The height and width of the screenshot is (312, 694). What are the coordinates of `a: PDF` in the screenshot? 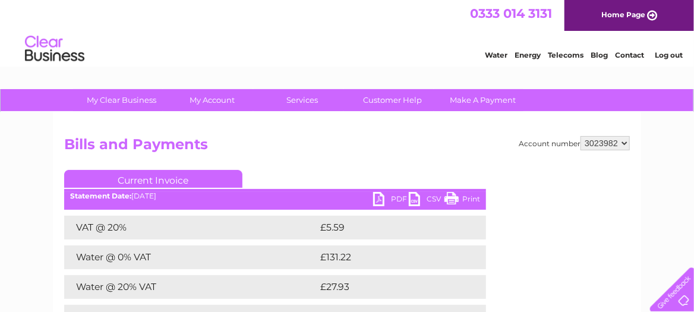 It's located at (391, 200).